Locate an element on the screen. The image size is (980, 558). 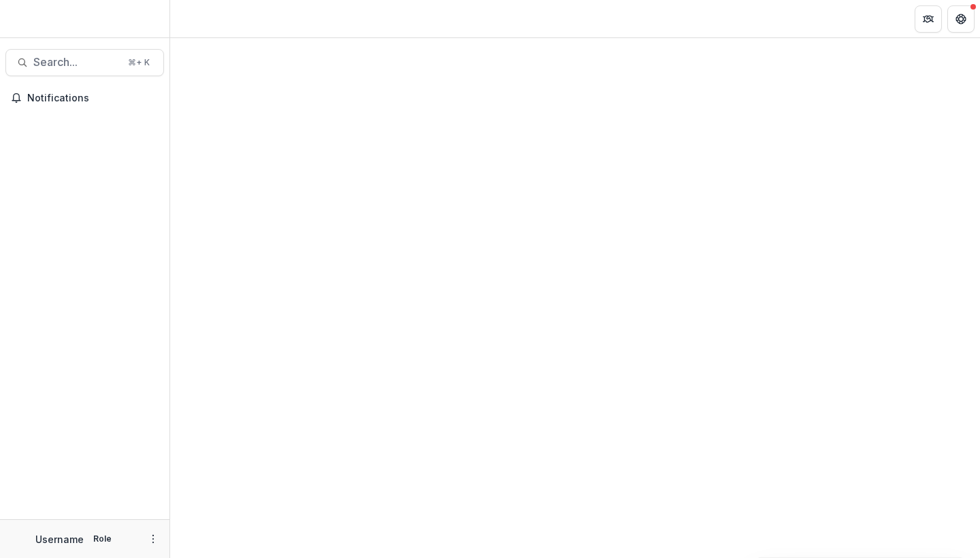
button: Notifications is located at coordinates (85, 98).